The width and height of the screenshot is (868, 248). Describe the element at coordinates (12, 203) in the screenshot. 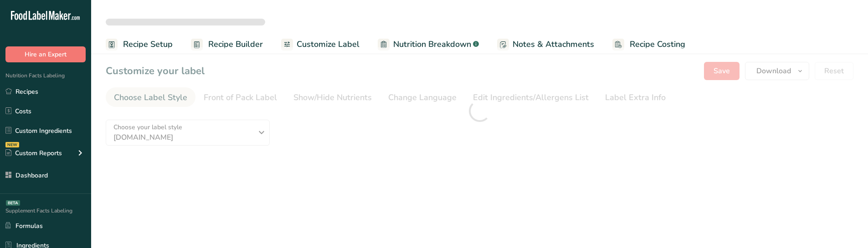

I see `div: BETA` at that location.